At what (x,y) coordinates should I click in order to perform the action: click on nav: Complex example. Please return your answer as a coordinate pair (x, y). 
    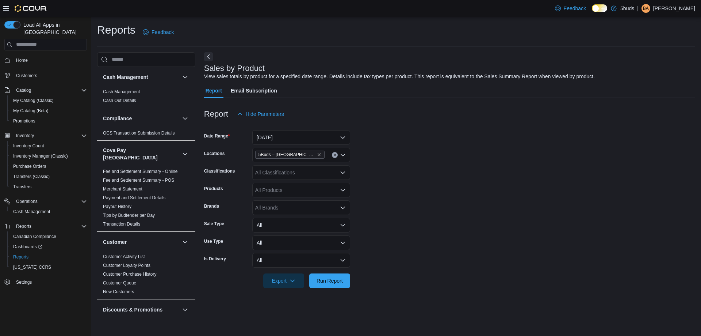
    Looking at the image, I should click on (46, 179).